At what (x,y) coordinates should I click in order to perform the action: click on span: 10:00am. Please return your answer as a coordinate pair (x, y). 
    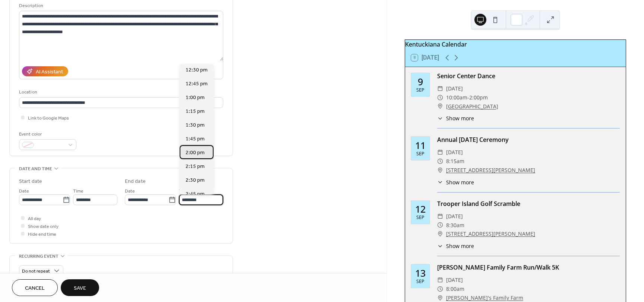
    Looking at the image, I should click on (457, 97).